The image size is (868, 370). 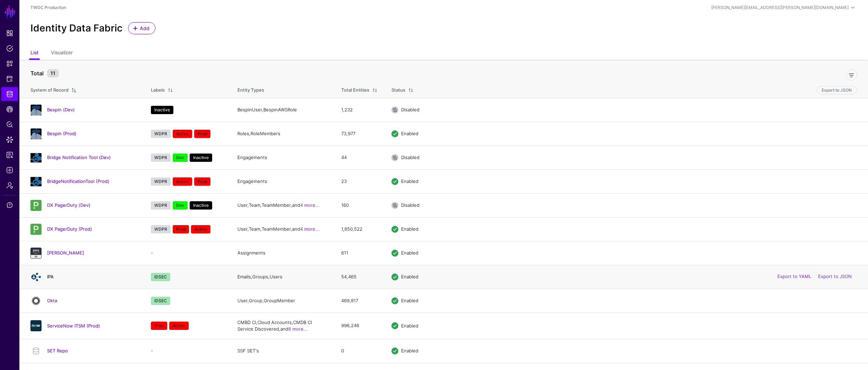 What do you see at coordinates (10, 64) in the screenshot?
I see `span: Snippets` at bounding box center [10, 64].